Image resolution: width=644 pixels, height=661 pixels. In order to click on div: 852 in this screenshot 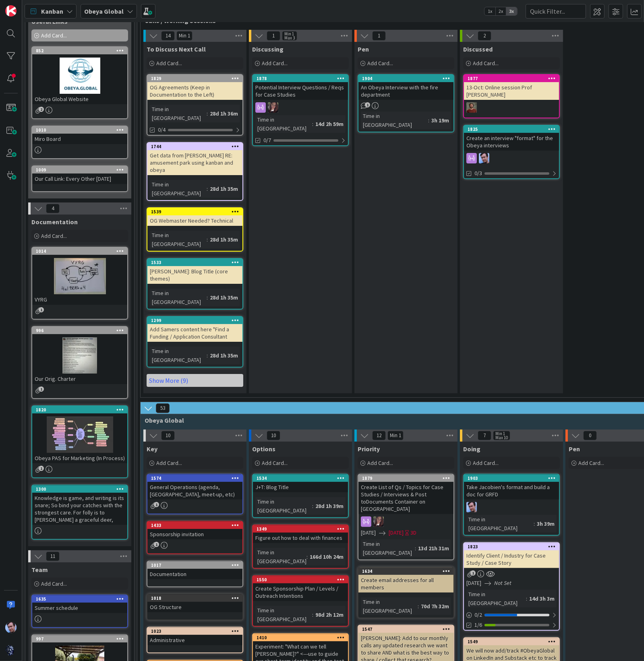, I will do `click(80, 51)`.